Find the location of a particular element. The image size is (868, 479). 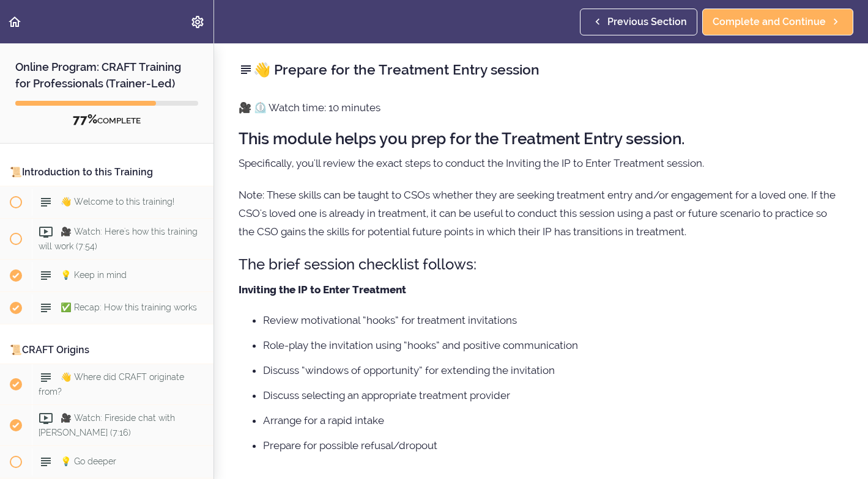

span: Complete and Continue is located at coordinates (769, 22).